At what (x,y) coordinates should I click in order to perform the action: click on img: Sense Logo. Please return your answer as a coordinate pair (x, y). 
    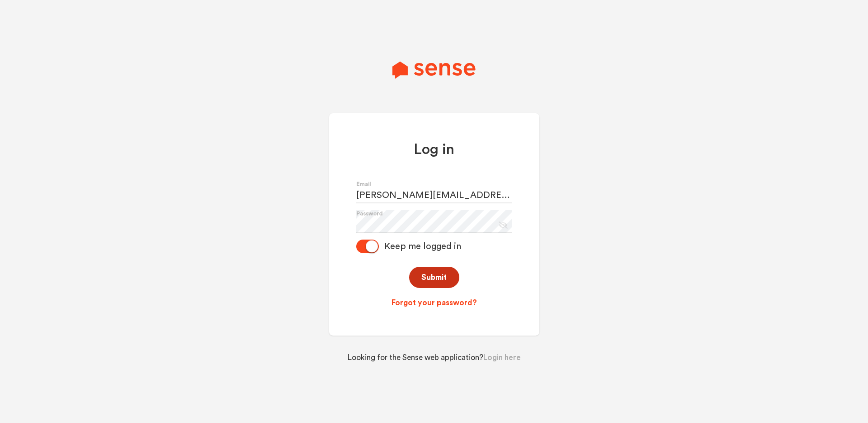
    Looking at the image, I should click on (434, 70).